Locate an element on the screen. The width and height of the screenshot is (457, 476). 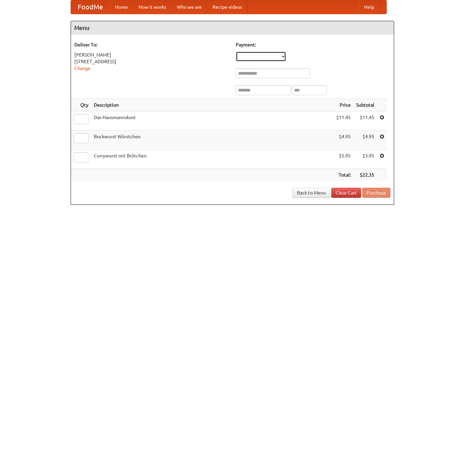
th: Qty is located at coordinates (81, 105).